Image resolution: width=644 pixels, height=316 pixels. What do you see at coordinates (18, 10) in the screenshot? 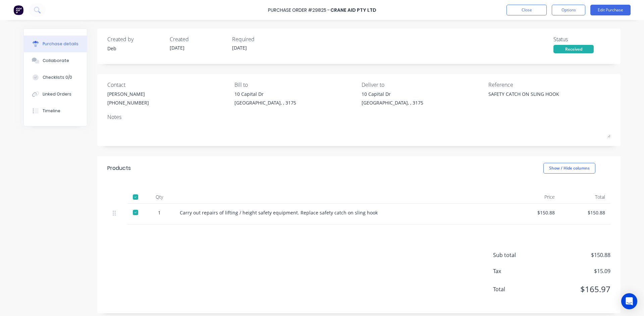
I see `img: Factory` at bounding box center [18, 10].